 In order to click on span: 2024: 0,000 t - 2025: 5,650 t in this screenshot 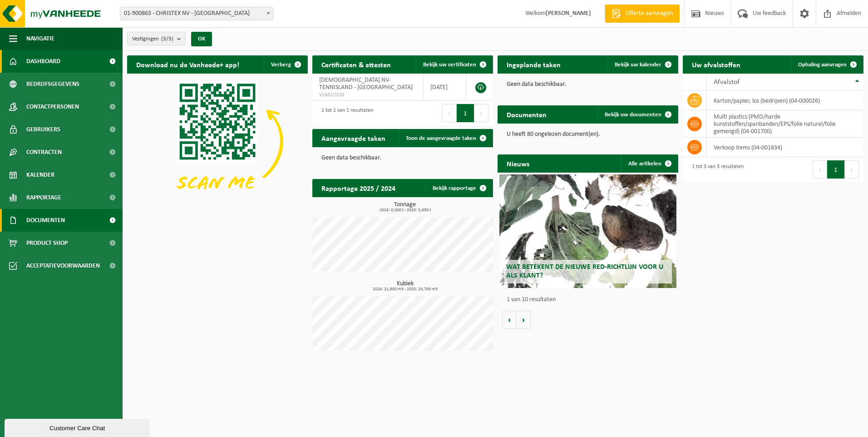, I will do `click(405, 210)`.